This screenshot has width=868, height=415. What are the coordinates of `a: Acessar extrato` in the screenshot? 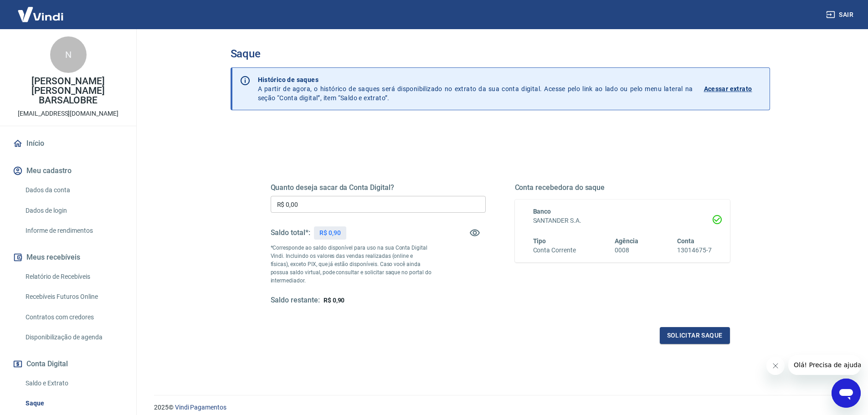 It's located at (733, 89).